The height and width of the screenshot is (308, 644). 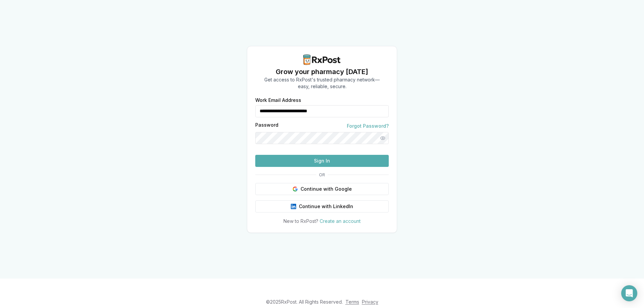 What do you see at coordinates (629, 294) in the screenshot?
I see `div: Open Intercom Messenger` at bounding box center [629, 294].